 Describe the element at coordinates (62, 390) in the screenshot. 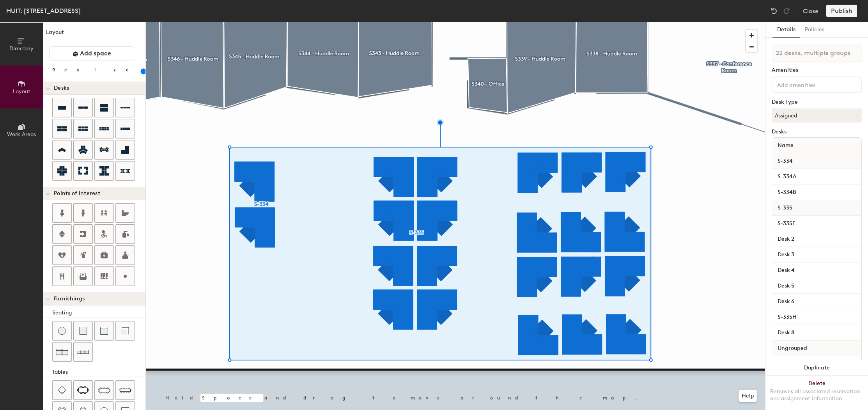

I see `img: Four seat table` at that location.